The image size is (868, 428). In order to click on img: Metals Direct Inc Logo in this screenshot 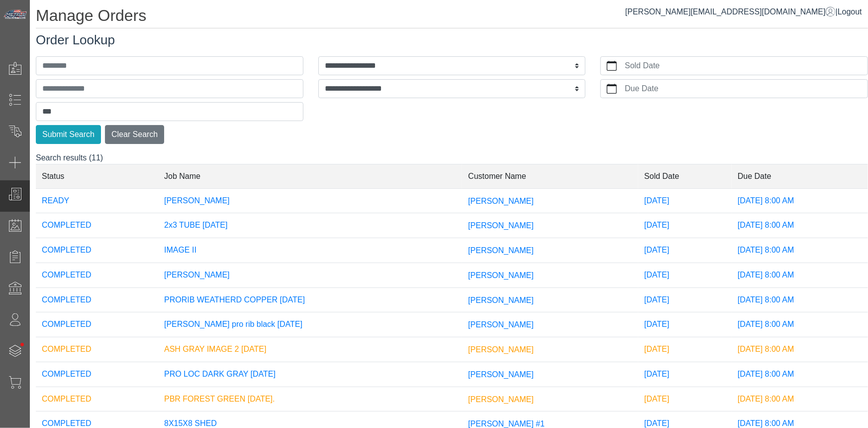, I will do `click(15, 14)`.